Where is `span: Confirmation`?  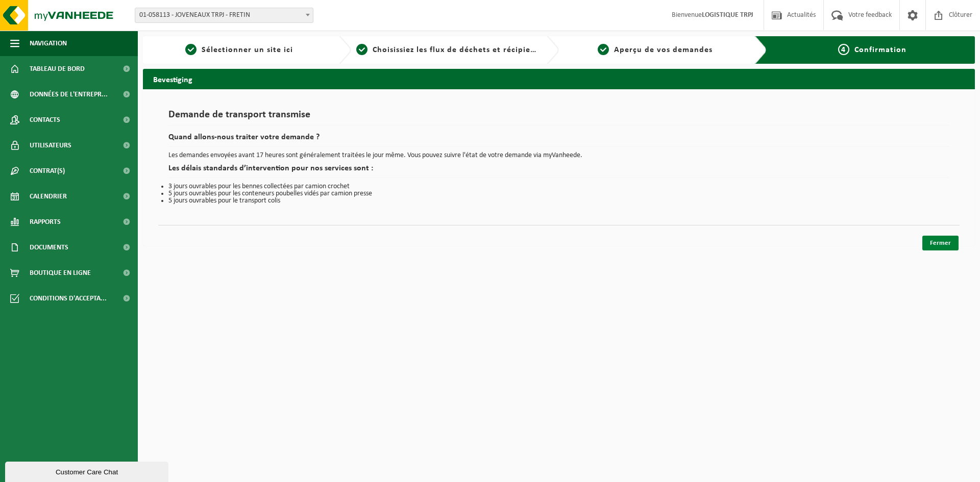 span: Confirmation is located at coordinates (880, 50).